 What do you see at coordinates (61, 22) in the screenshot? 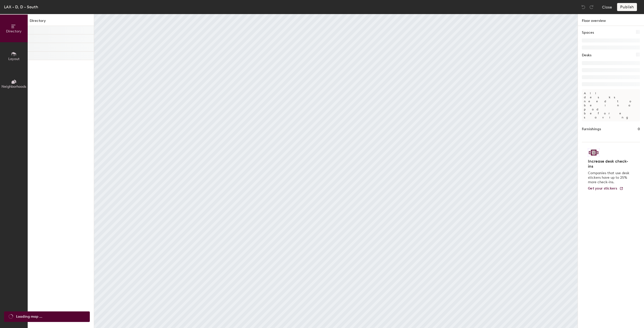
I see `h1: Directory` at bounding box center [61, 22].